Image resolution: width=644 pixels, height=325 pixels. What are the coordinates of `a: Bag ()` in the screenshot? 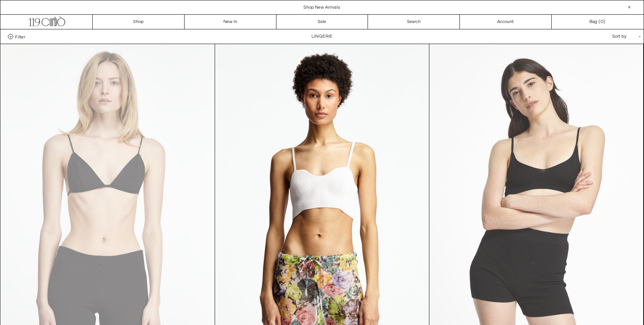 It's located at (598, 22).